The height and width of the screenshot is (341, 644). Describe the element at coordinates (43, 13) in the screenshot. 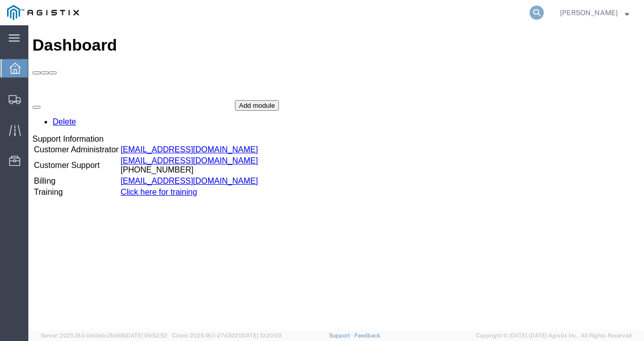

I see `img: logo` at that location.